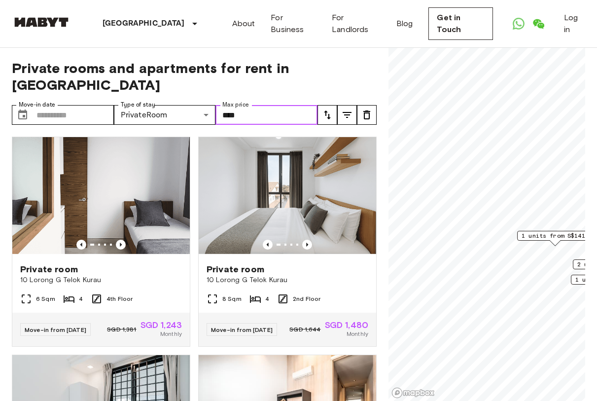 Image resolution: width=597 pixels, height=401 pixels. Describe the element at coordinates (287, 242) in the screenshot. I see `a: Marketing picture of unit SG-01-029-002-03Previous imagePrevious imagePrivate room10 Lorong G Tel...` at that location.